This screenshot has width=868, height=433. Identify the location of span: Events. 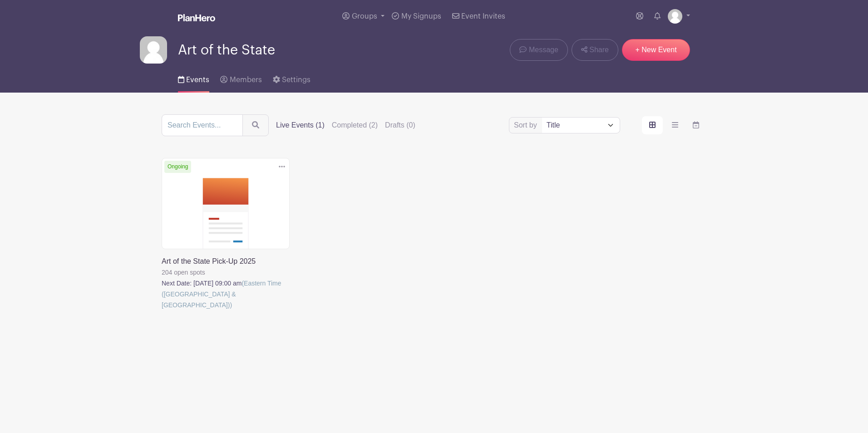
(197, 80).